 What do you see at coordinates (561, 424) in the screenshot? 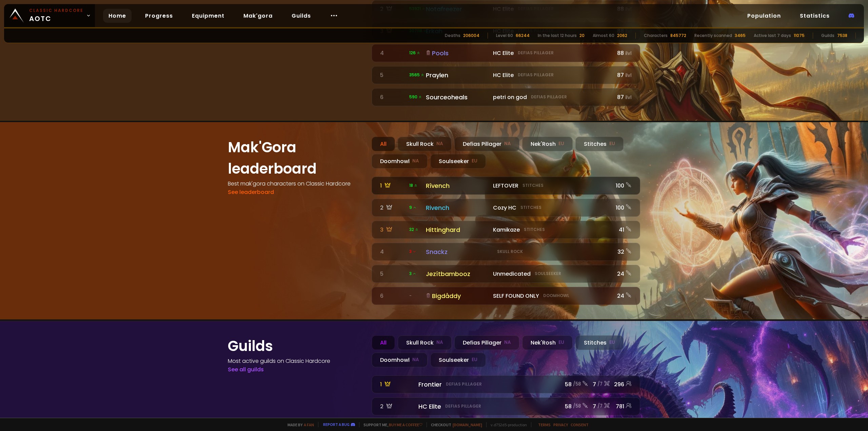
I see `a: Privacy` at bounding box center [561, 424].